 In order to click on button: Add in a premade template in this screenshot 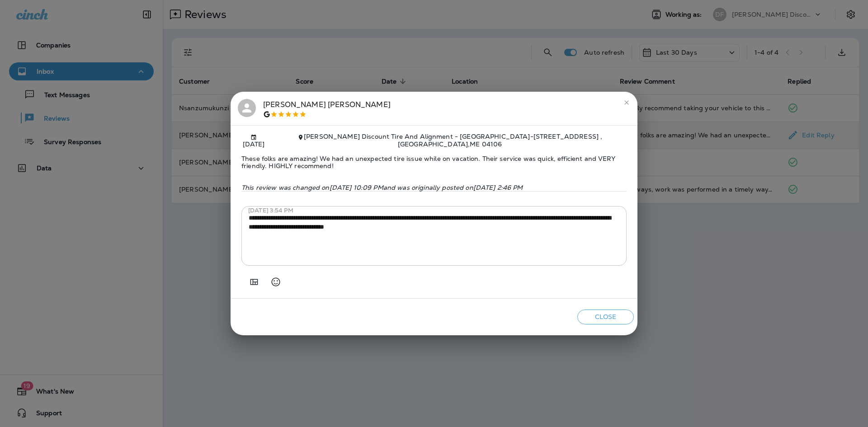, I will do `click(254, 282)`.